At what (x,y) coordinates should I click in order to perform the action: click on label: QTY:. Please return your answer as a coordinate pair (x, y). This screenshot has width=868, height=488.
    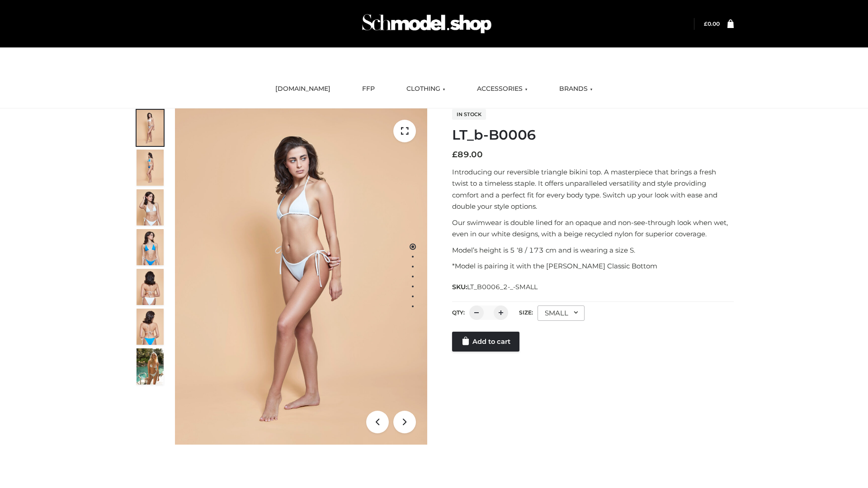
    Looking at the image, I should click on (458, 312).